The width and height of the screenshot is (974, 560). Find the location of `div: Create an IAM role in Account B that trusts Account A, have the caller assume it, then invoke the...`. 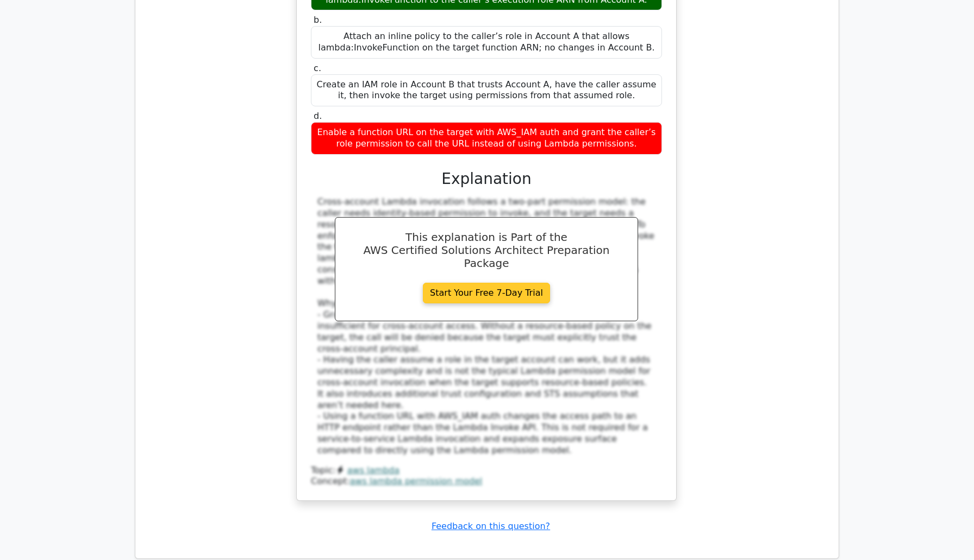

div: Create an IAM role in Account B that trusts Account A, have the caller assume it, then invoke the... is located at coordinates (486, 90).